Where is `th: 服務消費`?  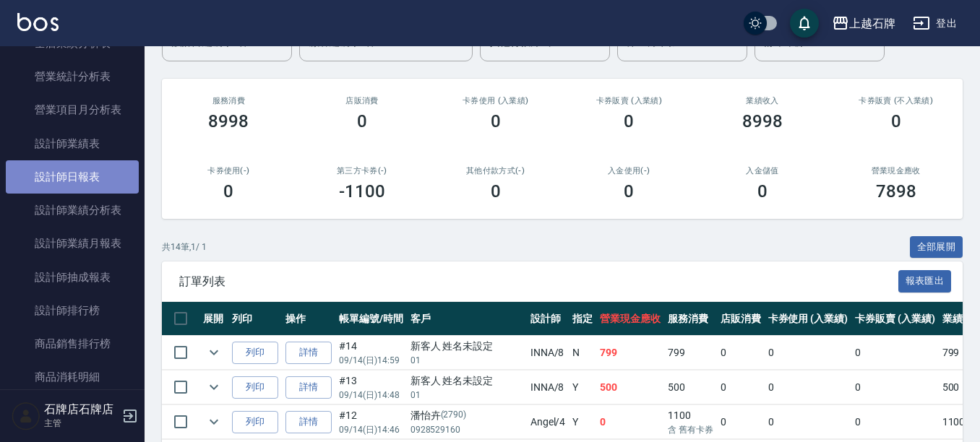 th: 服務消費 is located at coordinates (690, 319).